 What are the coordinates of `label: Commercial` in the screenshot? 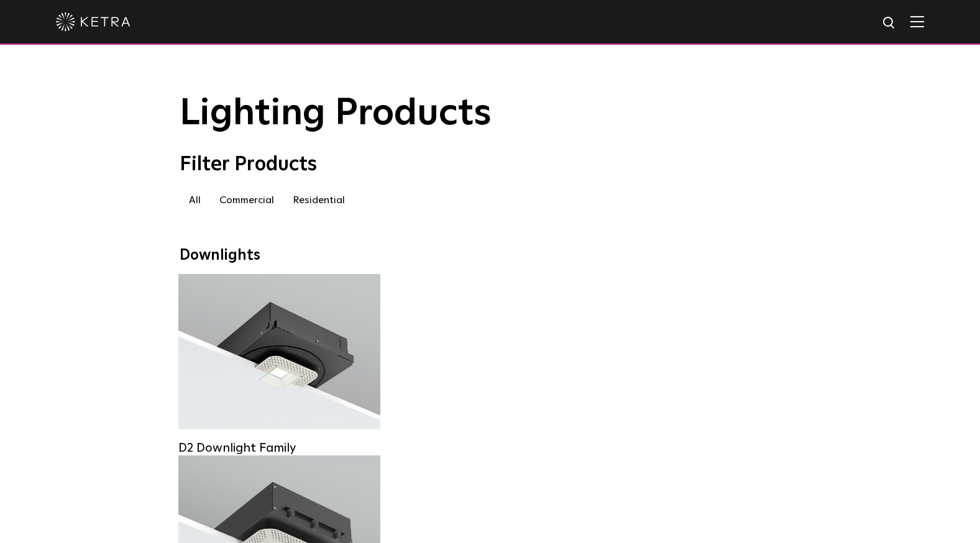 It's located at (247, 200).